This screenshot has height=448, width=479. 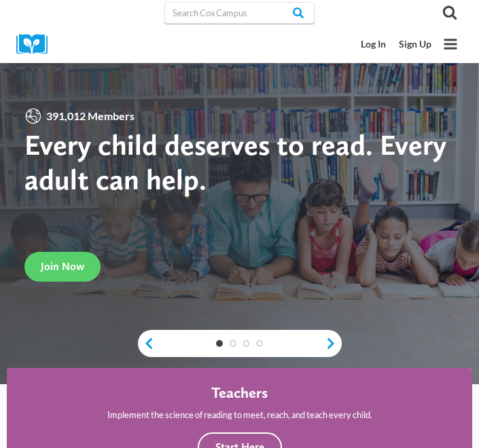 What do you see at coordinates (373, 44) in the screenshot?
I see `a: Log In` at bounding box center [373, 44].